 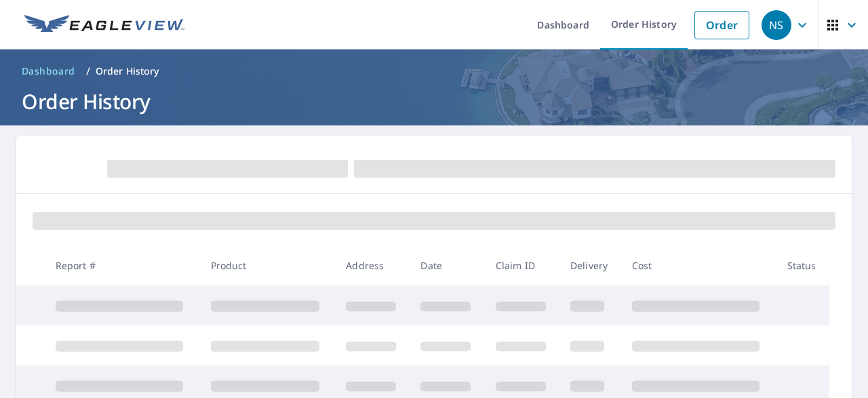 What do you see at coordinates (698, 265) in the screenshot?
I see `th: Cost` at bounding box center [698, 265].